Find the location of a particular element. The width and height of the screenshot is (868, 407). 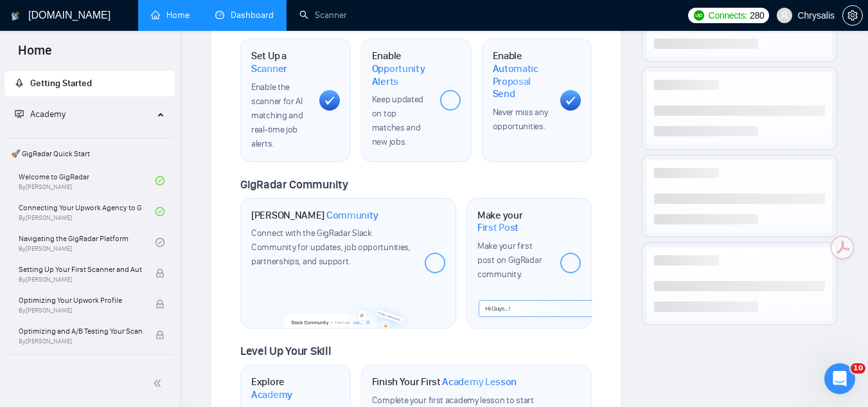

span: Automatic Proposal Send is located at coordinates (522, 81).